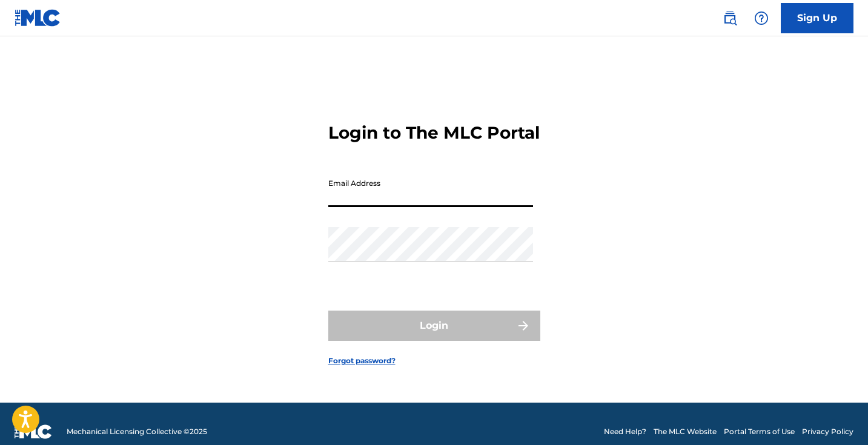  Describe the element at coordinates (362, 361) in the screenshot. I see `a: Forgot password?` at that location.